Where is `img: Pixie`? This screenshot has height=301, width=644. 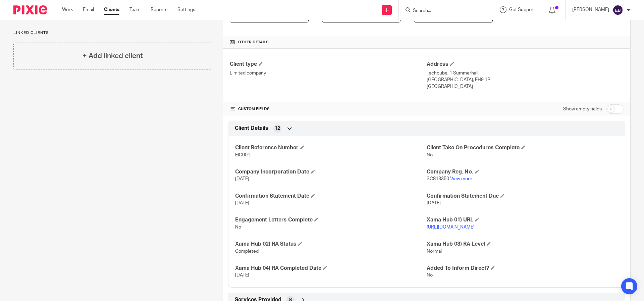
img: Pixie is located at coordinates (30, 10).